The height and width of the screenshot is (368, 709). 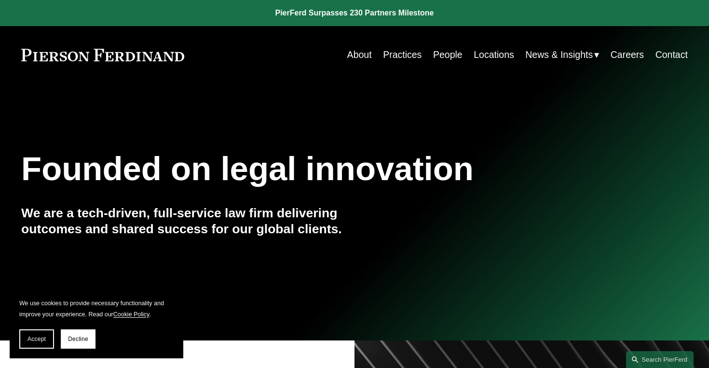 What do you see at coordinates (131, 314) in the screenshot?
I see `a: Cookie Policy` at bounding box center [131, 314].